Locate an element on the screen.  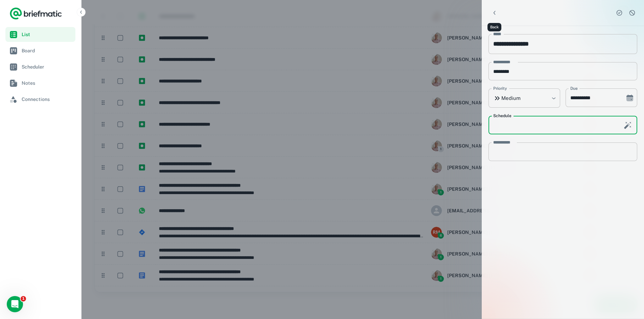
span: 1 is located at coordinates (23, 298).